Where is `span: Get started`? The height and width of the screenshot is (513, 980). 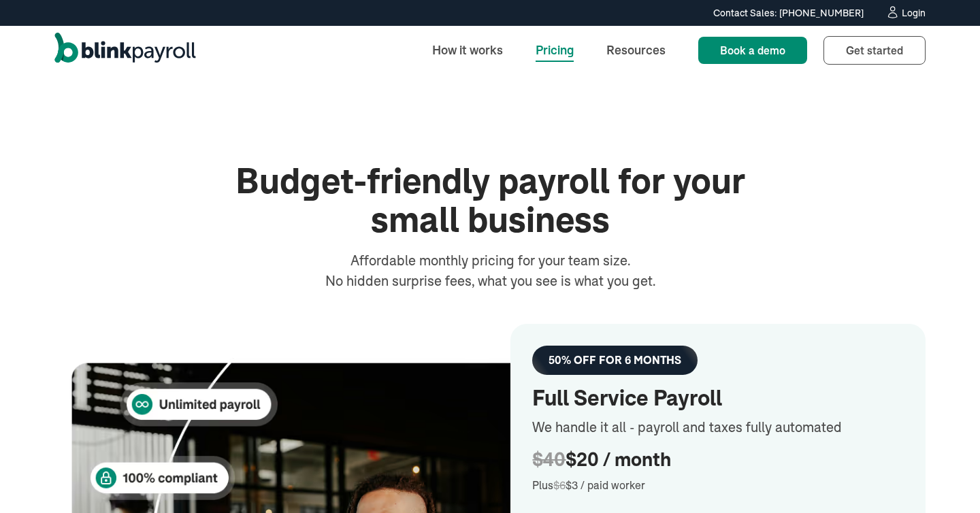
span: Get started is located at coordinates (874, 50).